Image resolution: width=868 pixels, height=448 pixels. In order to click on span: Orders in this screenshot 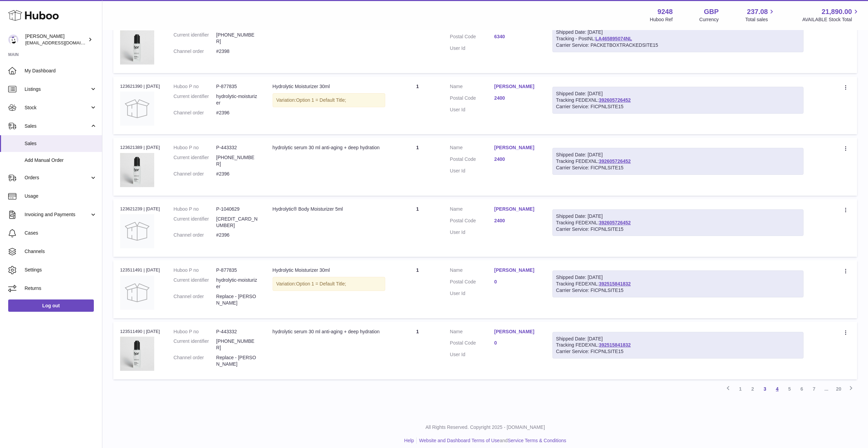, I will do `click(57, 177)`.